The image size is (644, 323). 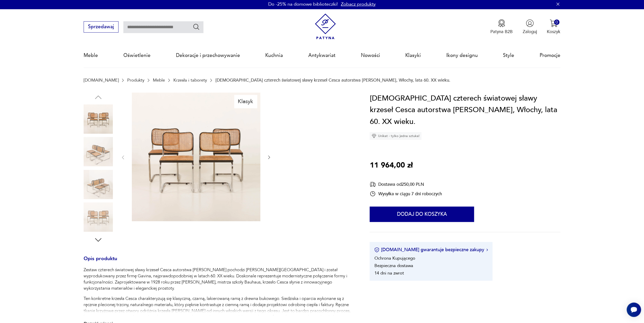 What do you see at coordinates (208, 56) in the screenshot?
I see `a: Dekoracje i przechowywanie` at bounding box center [208, 56].